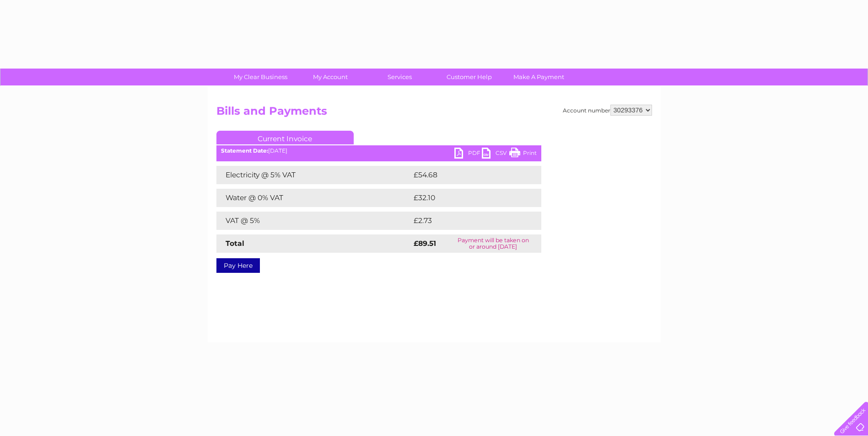  Describe the element at coordinates (245, 150) in the screenshot. I see `b: Statement Date:` at that location.